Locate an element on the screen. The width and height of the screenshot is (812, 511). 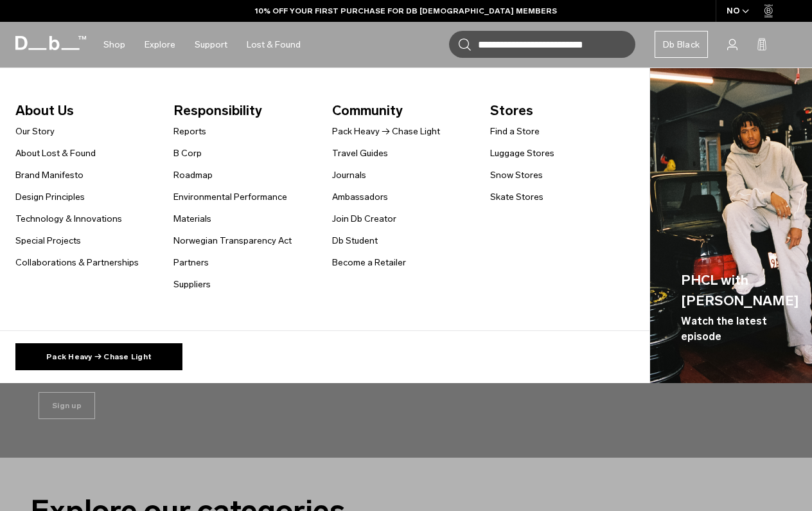
a: Environmental Performance is located at coordinates (230, 197).